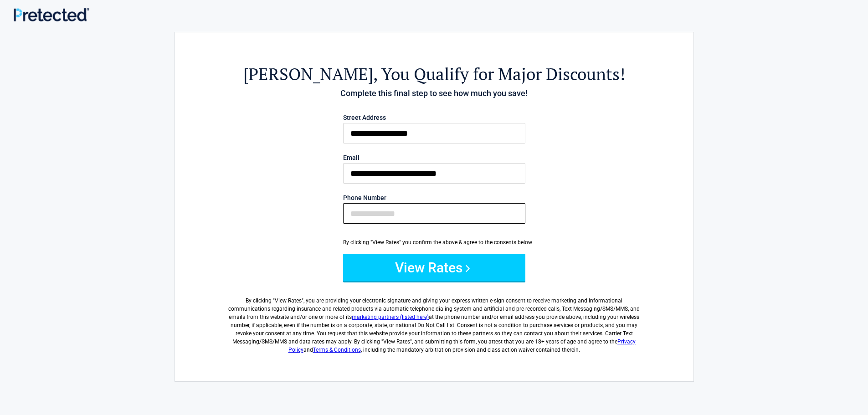  What do you see at coordinates (434, 268) in the screenshot?
I see `button: View Rates` at bounding box center [434, 268].